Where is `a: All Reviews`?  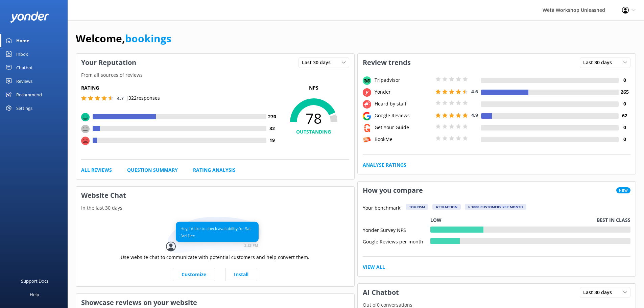
a: All Reviews is located at coordinates (96, 170).